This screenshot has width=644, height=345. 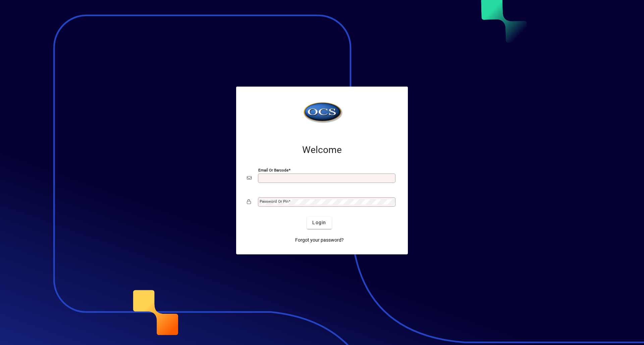 I want to click on h2: Welcome, so click(x=322, y=150).